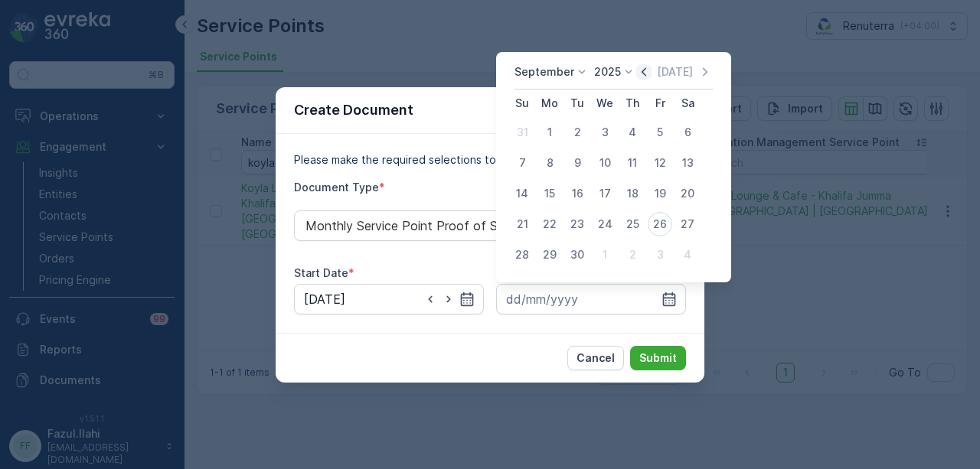  What do you see at coordinates (550, 104) in the screenshot?
I see `th: Monday` at bounding box center [550, 104].